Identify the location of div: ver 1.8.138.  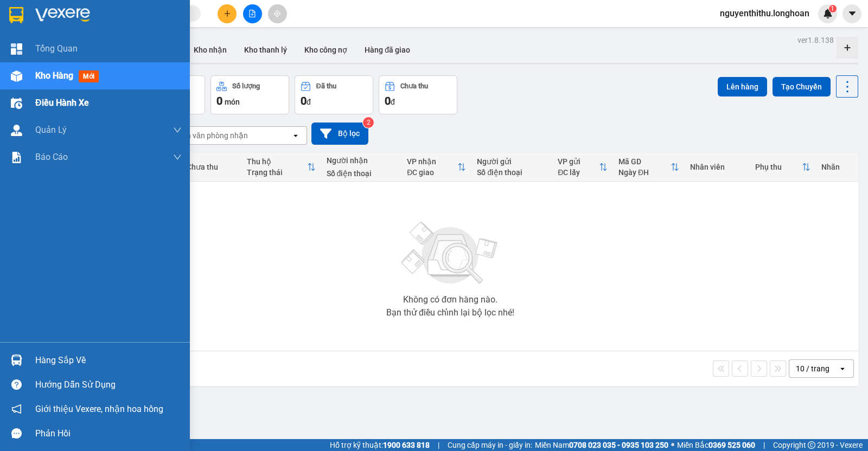
(815, 40).